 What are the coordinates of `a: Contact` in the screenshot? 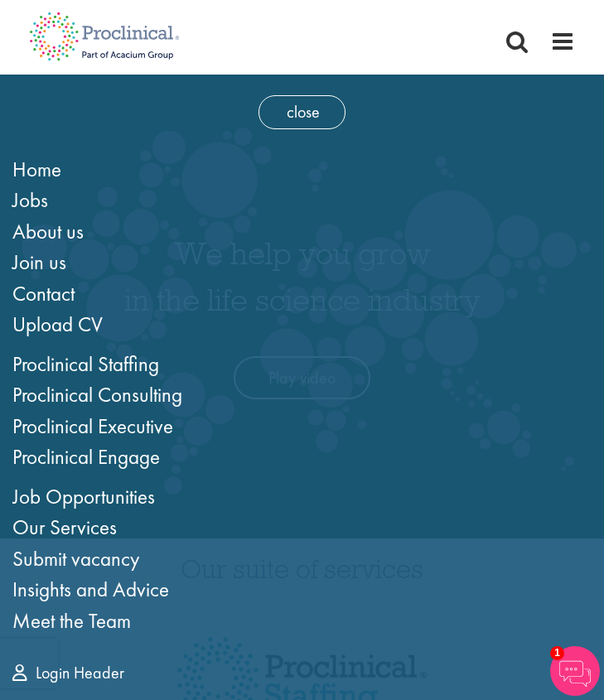 It's located at (43, 293).